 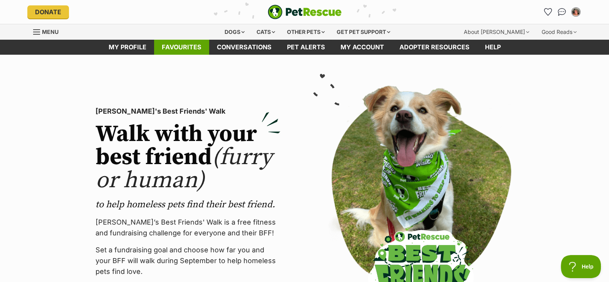 I want to click on a: Menu, so click(x=49, y=31).